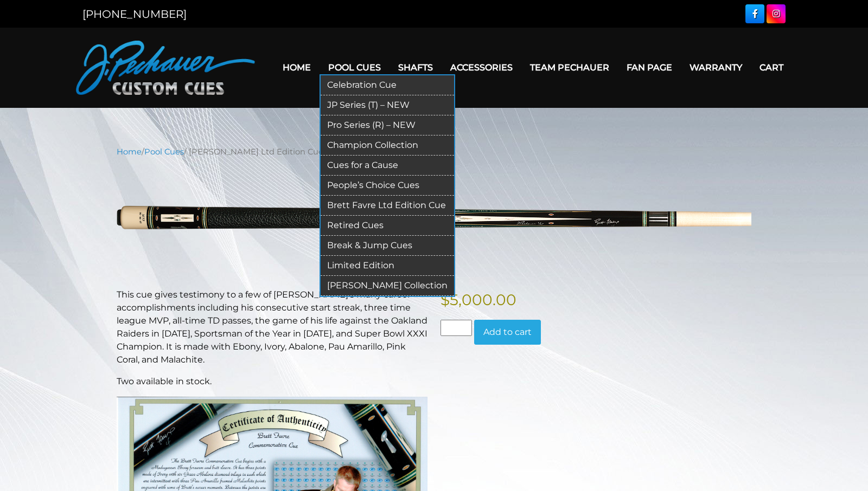  What do you see at coordinates (387, 226) in the screenshot?
I see `a: Retired Cues` at bounding box center [387, 226].